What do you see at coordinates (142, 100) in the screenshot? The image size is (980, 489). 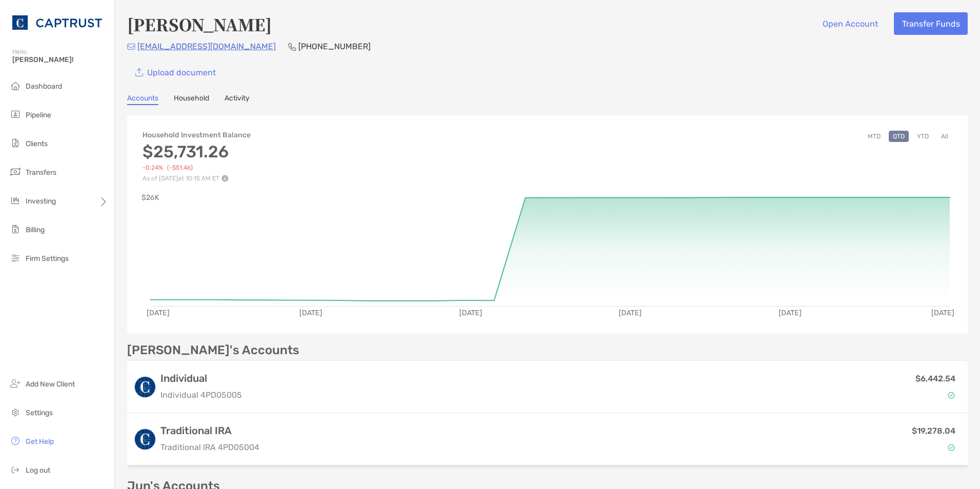 I see `a: Accounts` at bounding box center [142, 100].